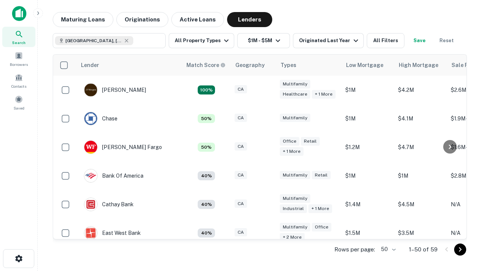  I want to click on div: Geography, so click(250, 65).